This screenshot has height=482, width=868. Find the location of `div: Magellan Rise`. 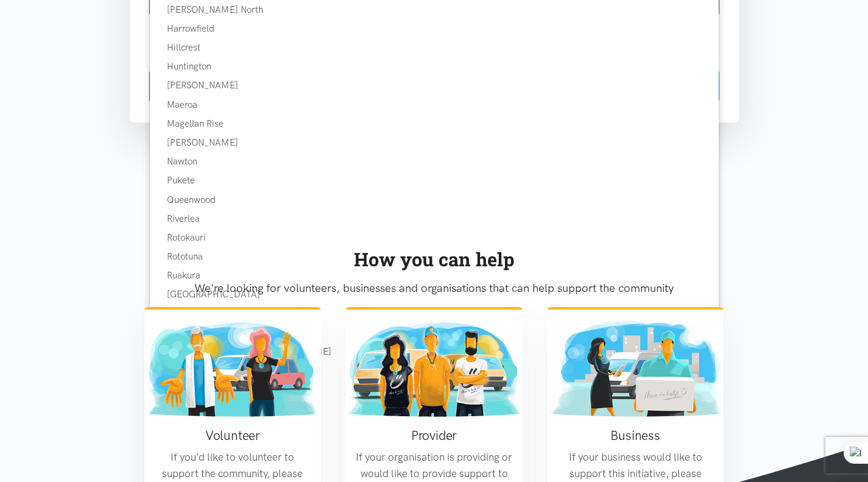

div: Magellan Rise is located at coordinates (434, 124).